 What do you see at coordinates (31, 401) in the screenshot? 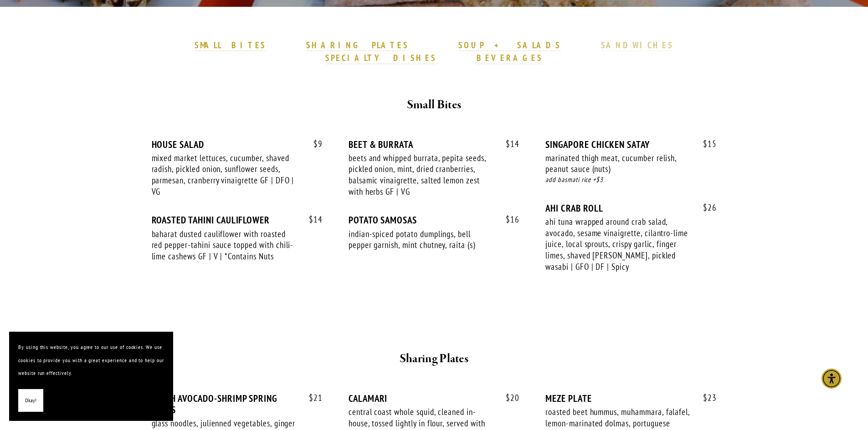
I see `span: Okay!` at bounding box center [31, 401].